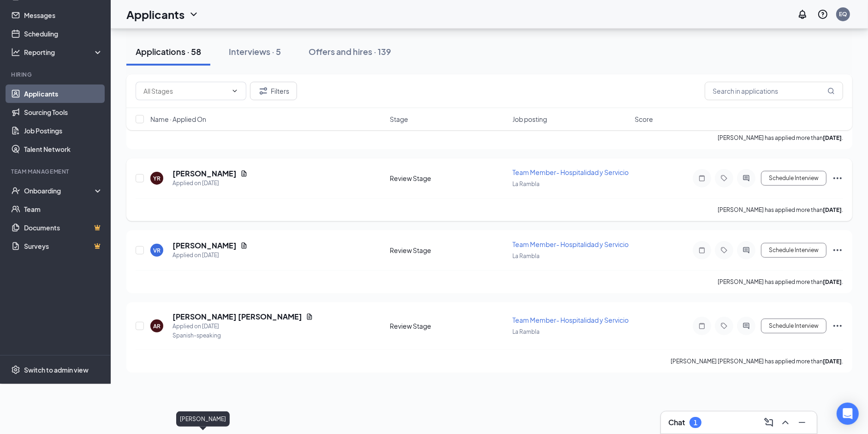  I want to click on input: All Stages, so click(185, 91).